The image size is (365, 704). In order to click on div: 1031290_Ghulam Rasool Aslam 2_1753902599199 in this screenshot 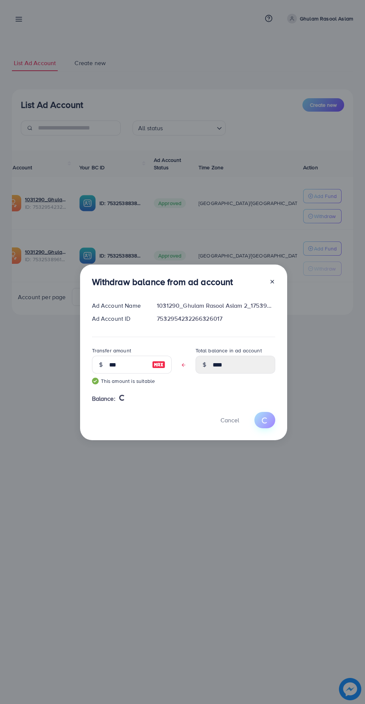, I will do `click(215, 305)`.